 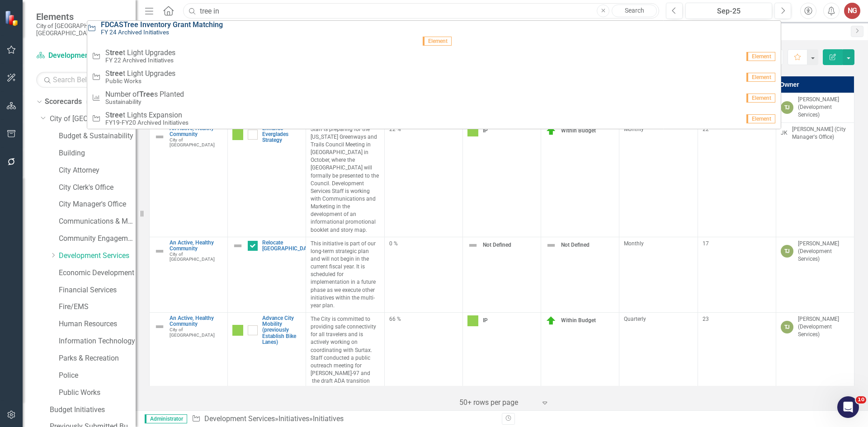 I want to click on div: 22 %, so click(x=424, y=129).